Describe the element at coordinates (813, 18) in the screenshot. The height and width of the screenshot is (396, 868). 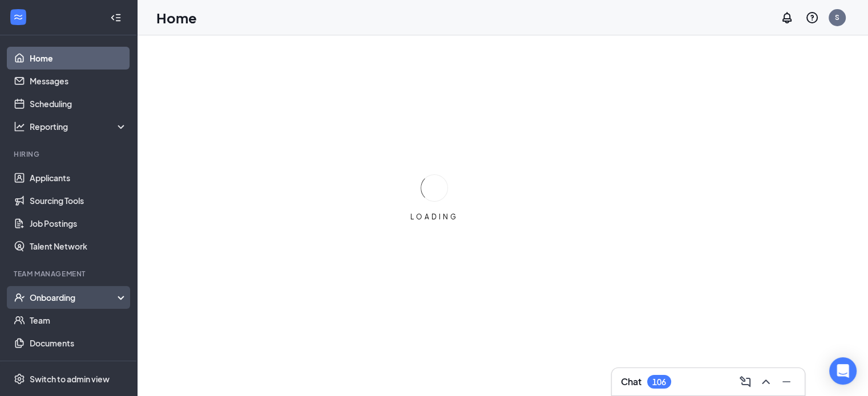
I see `svg: QuestionInfo` at that location.